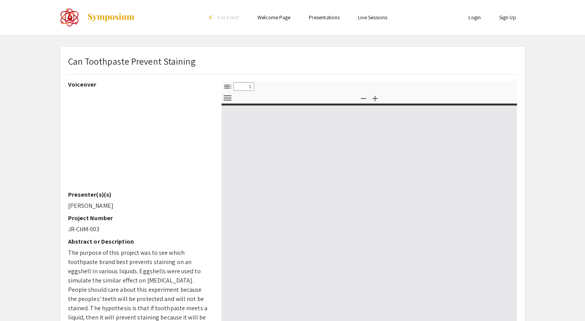 This screenshot has height=321, width=585. What do you see at coordinates (211, 17) in the screenshot?
I see `div: arrow_back_ios` at bounding box center [211, 17].